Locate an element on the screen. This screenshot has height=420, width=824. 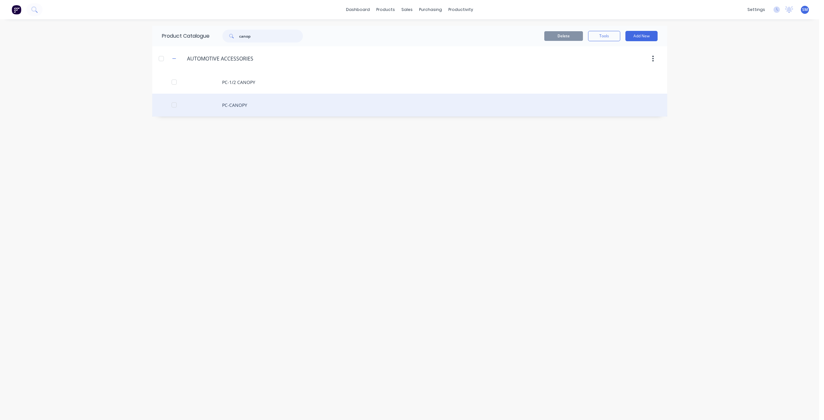
button: Delete is located at coordinates (564, 36).